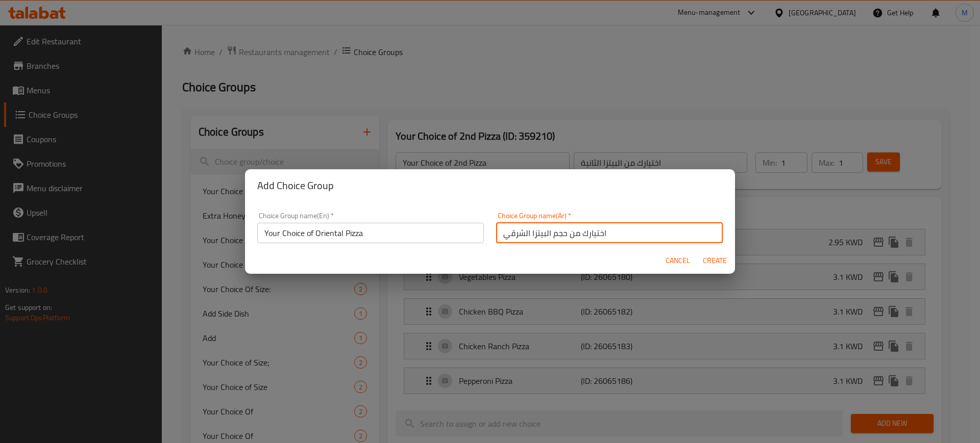 This screenshot has height=443, width=980. What do you see at coordinates (678, 261) in the screenshot?
I see `span: Cancel` at bounding box center [678, 261].